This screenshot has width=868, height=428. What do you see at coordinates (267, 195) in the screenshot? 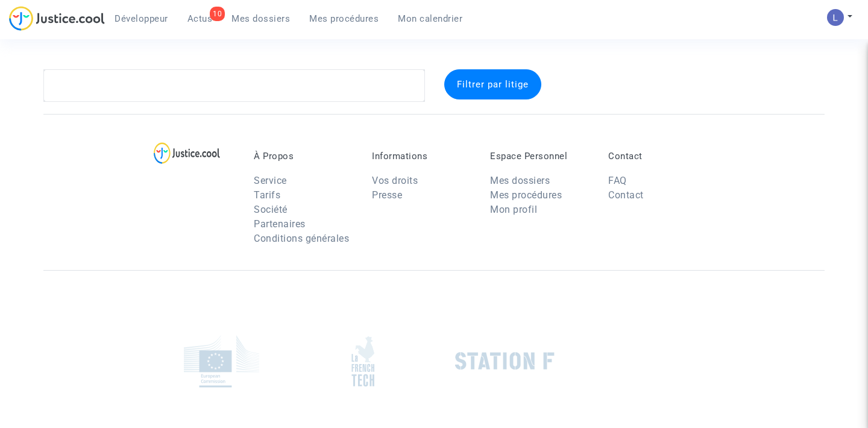
I see `a: Tarifs` at bounding box center [267, 195].